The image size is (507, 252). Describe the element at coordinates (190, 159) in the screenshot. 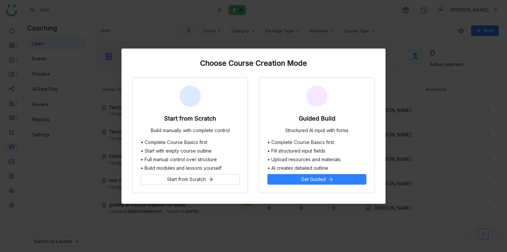

I see `li: • Full manual control over structure` at that location.